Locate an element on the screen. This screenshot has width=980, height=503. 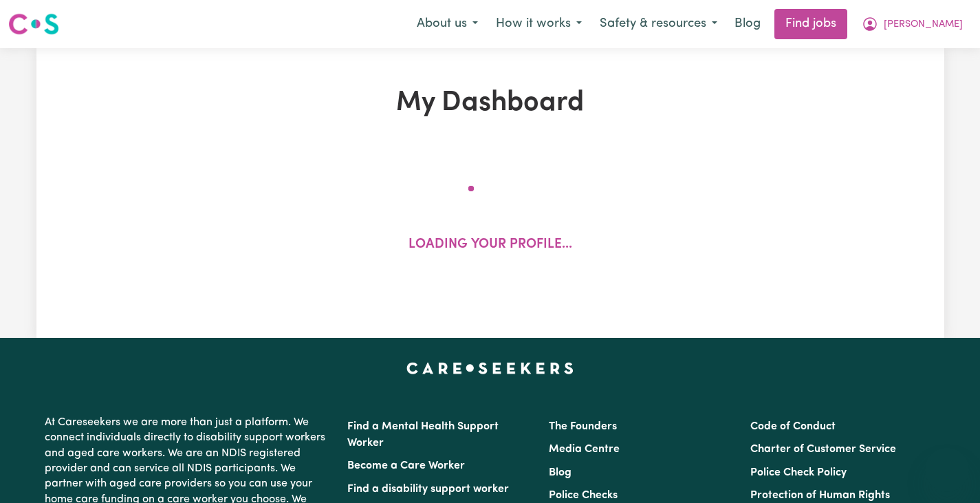
a: Find a disability support worker is located at coordinates (428, 489).